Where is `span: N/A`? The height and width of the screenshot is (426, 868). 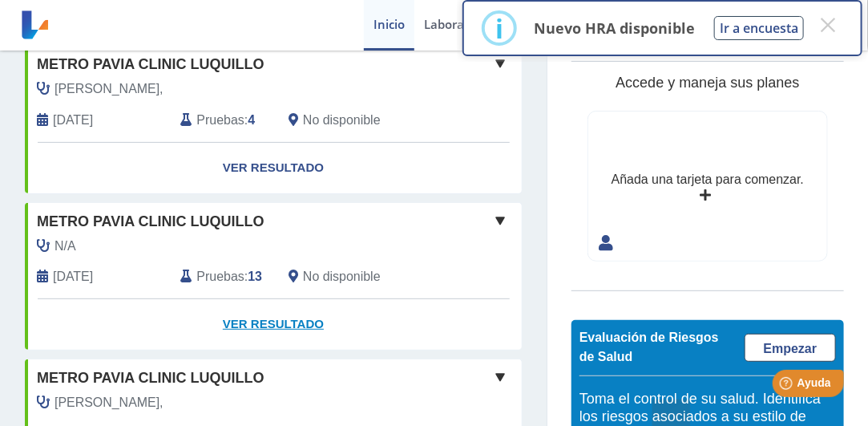
span: N/A is located at coordinates (65, 246).